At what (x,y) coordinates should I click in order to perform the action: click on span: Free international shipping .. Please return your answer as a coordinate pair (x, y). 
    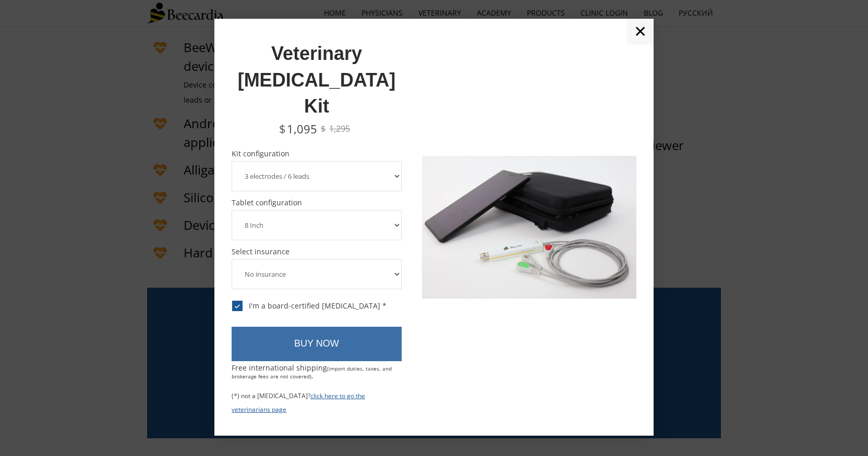
    Looking at the image, I should click on (311, 372).